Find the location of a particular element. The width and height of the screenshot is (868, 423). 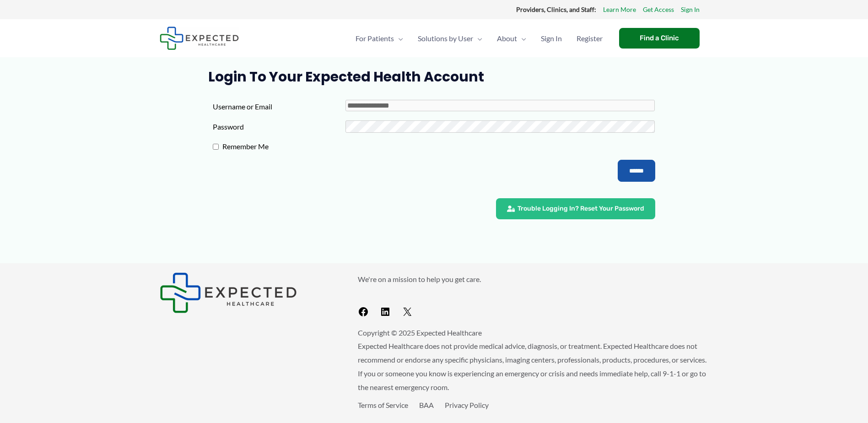

span: About is located at coordinates (507, 39).